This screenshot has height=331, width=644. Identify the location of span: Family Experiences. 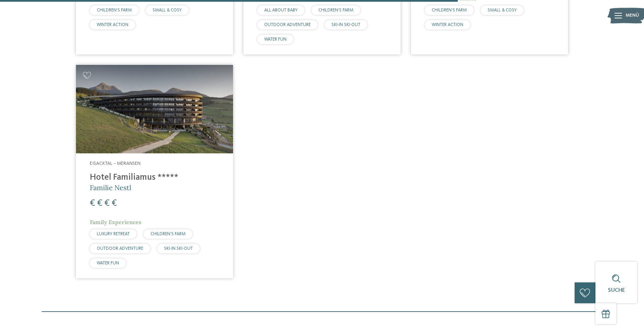
(116, 222).